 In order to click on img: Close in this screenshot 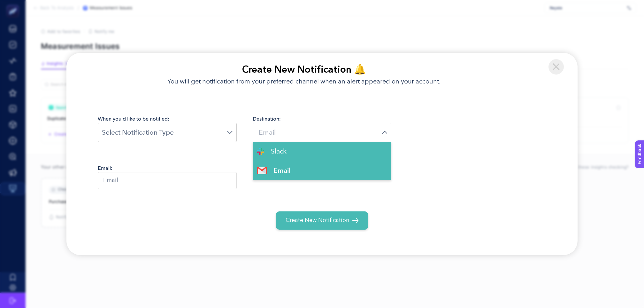, I will do `click(556, 67)`.